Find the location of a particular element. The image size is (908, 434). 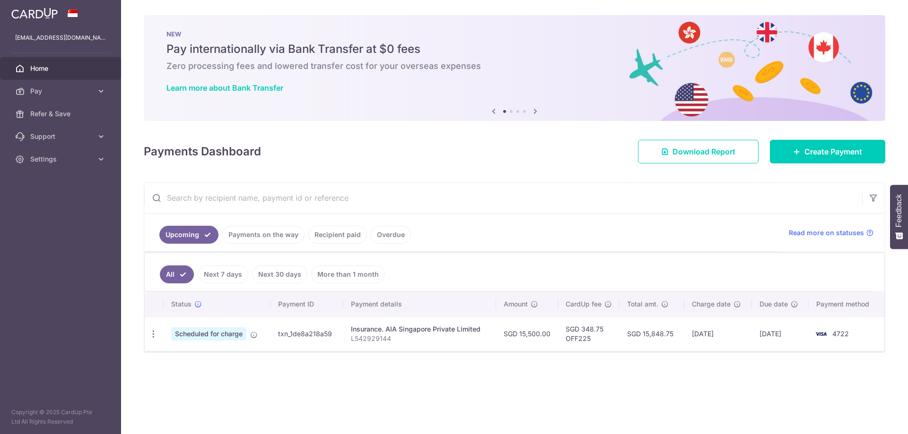

a: Upcoming is located at coordinates (189, 235).